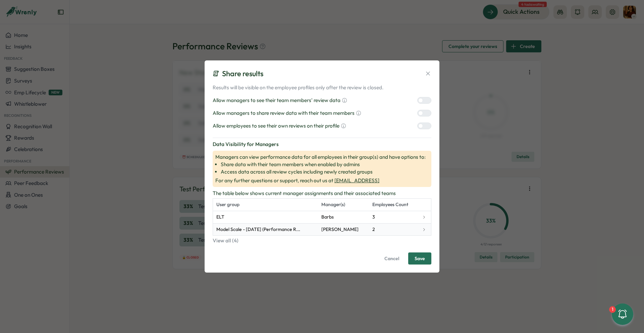 This screenshot has height=333, width=644. I want to click on p: Data Visibility for Managers, so click(322, 144).